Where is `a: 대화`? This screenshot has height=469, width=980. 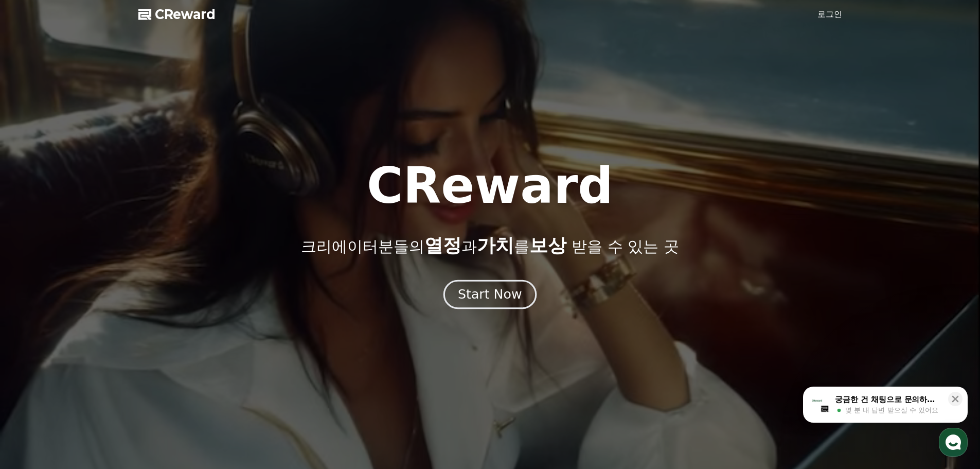
a: 대화 is located at coordinates (100, 339).